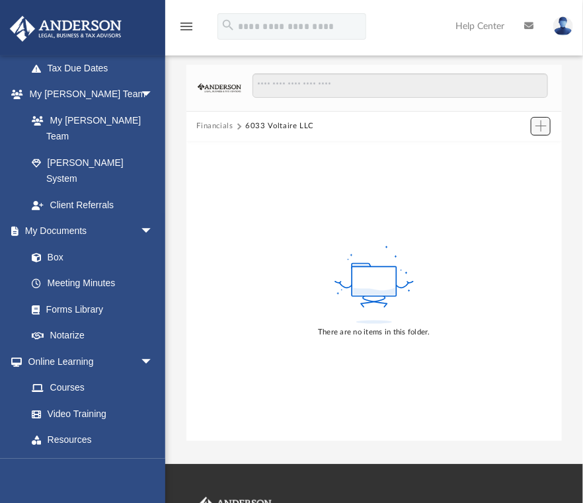  I want to click on div: There are no items in this folder., so click(374, 332).